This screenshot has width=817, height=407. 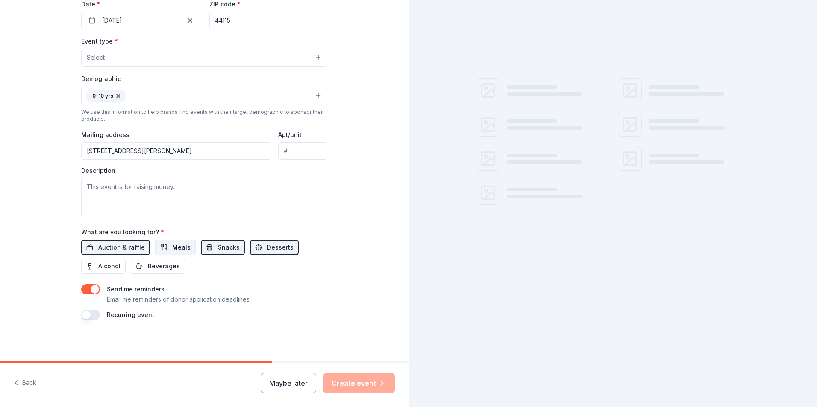 What do you see at coordinates (115, 248) in the screenshot?
I see `button: Auction & raffle` at bounding box center [115, 248].